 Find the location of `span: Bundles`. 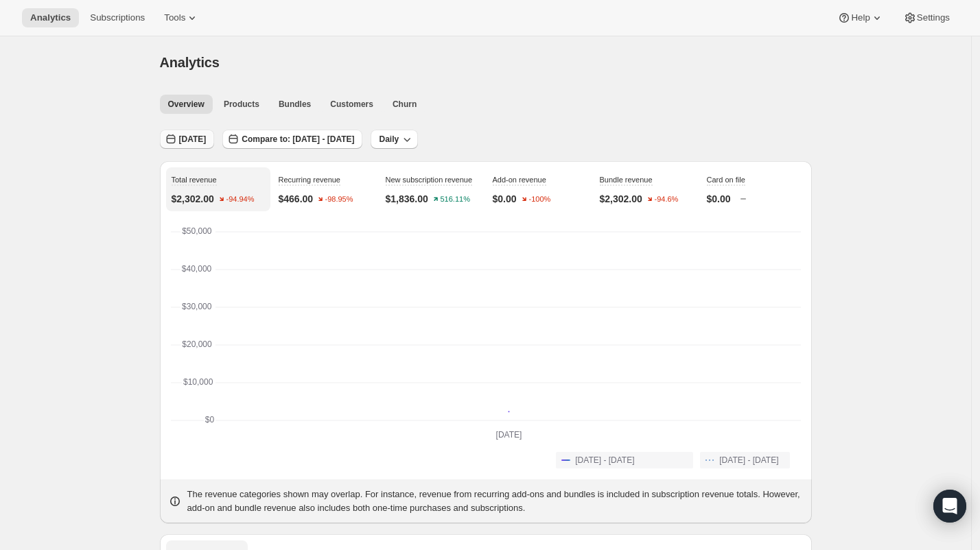

span: Bundles is located at coordinates (294, 104).